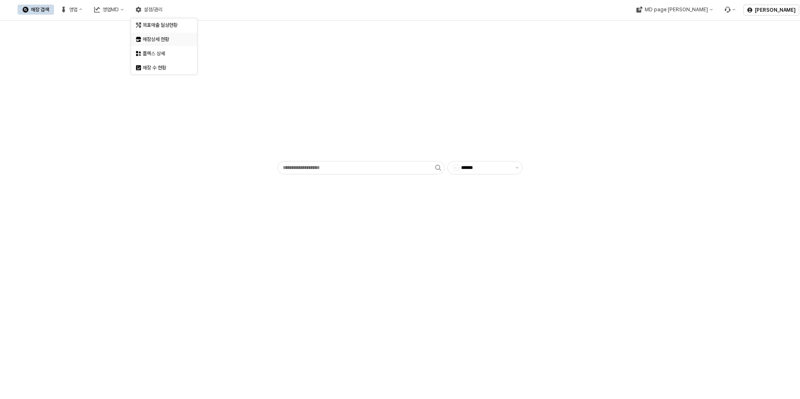 The height and width of the screenshot is (399, 800). What do you see at coordinates (165, 39) in the screenshot?
I see `div: 매장상세 현황` at bounding box center [165, 39].